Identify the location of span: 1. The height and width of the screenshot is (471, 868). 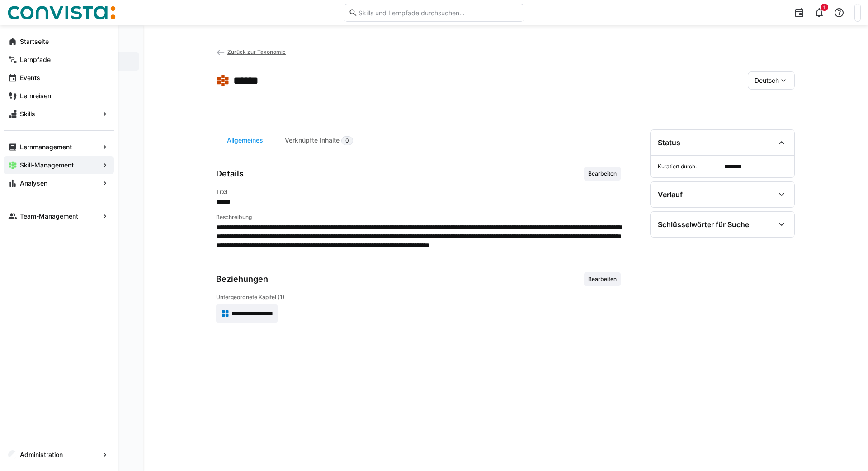
(825, 7).